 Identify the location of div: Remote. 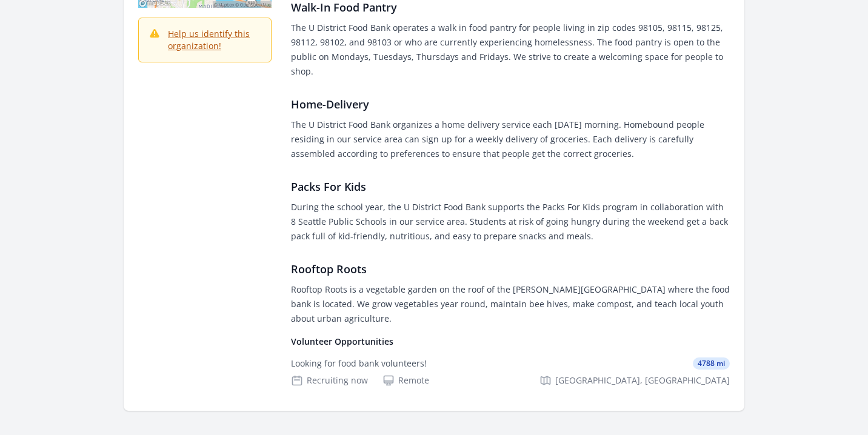
(405, 380).